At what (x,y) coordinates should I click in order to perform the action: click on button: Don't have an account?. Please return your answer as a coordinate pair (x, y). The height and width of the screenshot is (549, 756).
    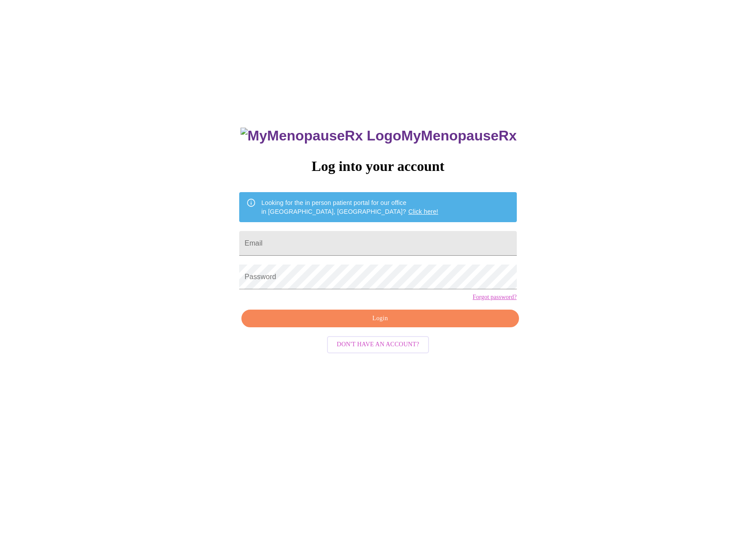
    Looking at the image, I should click on (378, 344).